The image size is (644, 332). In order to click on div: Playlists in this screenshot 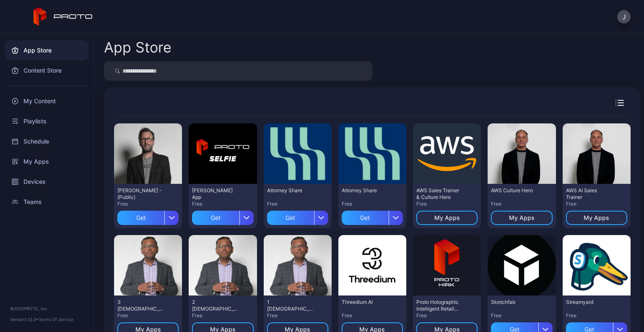, I will do `click(47, 121)`.